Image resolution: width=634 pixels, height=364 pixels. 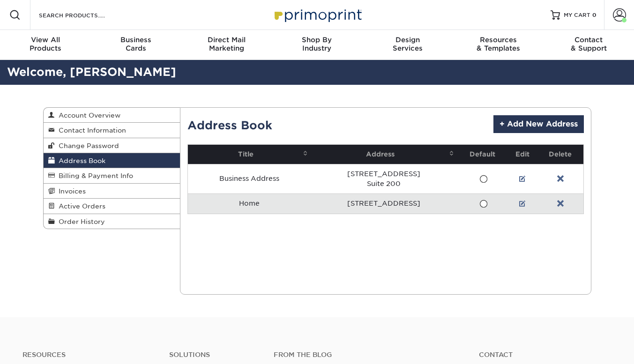 What do you see at coordinates (594, 15) in the screenshot?
I see `span: 0` at bounding box center [594, 15].